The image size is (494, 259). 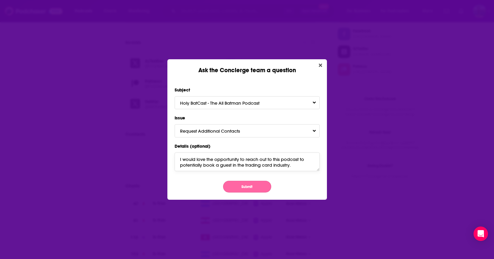 What do you see at coordinates (247, 118) in the screenshot?
I see `label: Issue` at bounding box center [247, 118].